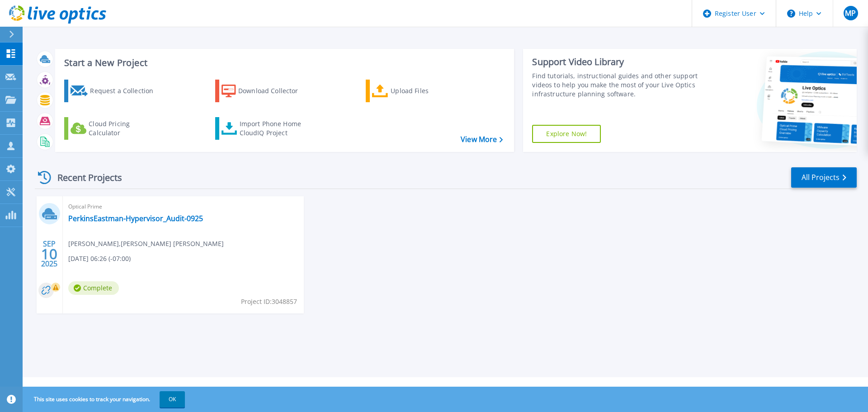  Describe the element at coordinates (125, 129) in the screenshot. I see `div: Cloud Pricing Calculator` at that location.